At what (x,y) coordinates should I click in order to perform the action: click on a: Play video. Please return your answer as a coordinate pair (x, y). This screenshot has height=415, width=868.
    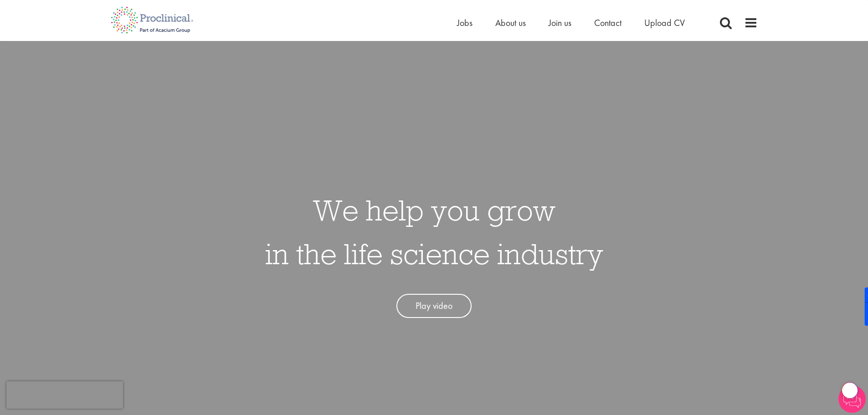
    Looking at the image, I should click on (434, 306).